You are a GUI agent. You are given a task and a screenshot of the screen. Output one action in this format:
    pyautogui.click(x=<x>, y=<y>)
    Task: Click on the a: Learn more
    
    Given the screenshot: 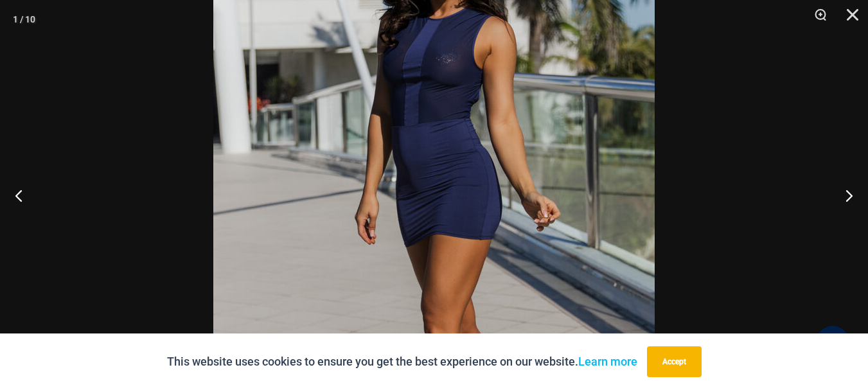 What is the action you would take?
    pyautogui.click(x=608, y=361)
    